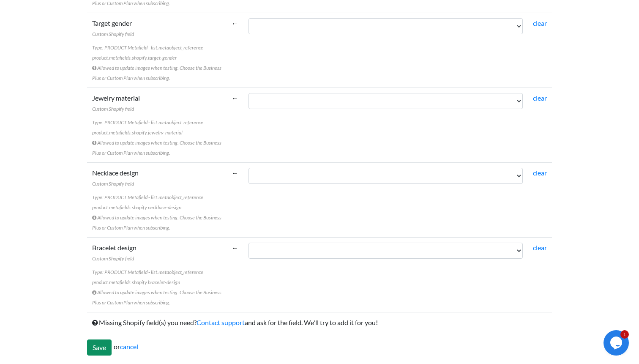  What do you see at coordinates (116, 103) in the screenshot?
I see `label: Jewelry material` at bounding box center [116, 103].